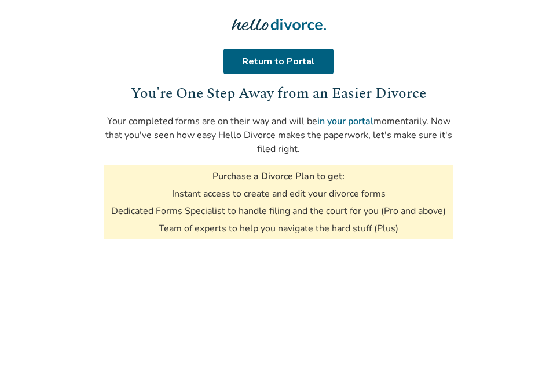 This screenshot has width=557, height=392. What do you see at coordinates (278, 229) in the screenshot?
I see `li: Team of experts to help you navigate the hard stuff (Plus)` at bounding box center [278, 229].